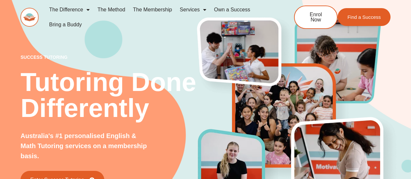 Image resolution: width=411 pixels, height=179 pixels. I want to click on a: The Difference, so click(69, 10).